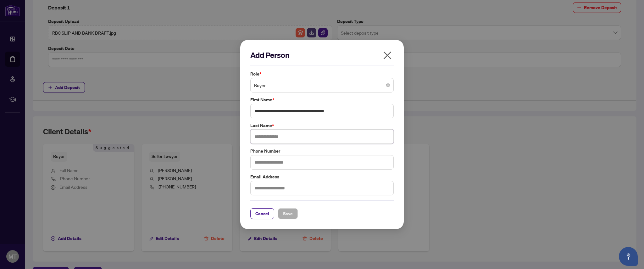 The image size is (644, 269). I want to click on span: close, so click(387, 55).